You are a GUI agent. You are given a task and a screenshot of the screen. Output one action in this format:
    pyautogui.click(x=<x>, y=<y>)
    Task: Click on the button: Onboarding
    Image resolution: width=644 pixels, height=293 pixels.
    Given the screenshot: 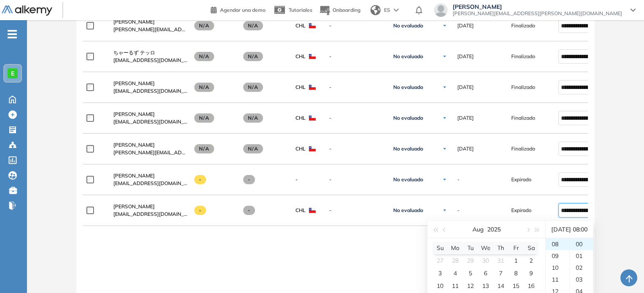 What is the action you would take?
    pyautogui.click(x=340, y=10)
    